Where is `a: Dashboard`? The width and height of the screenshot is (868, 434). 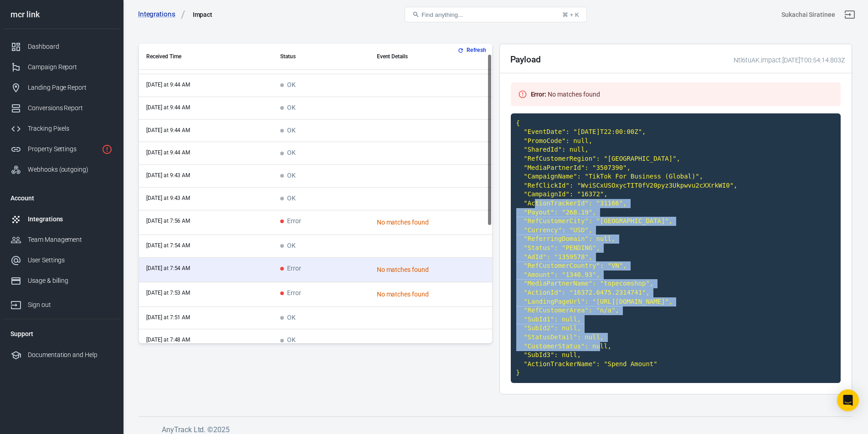 a: Dashboard is located at coordinates (61, 46).